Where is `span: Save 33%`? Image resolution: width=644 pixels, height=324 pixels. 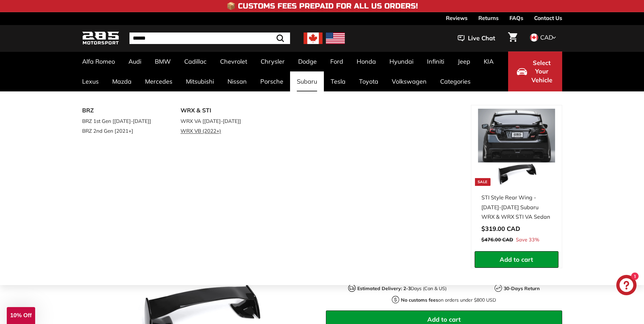 span: Save 33% is located at coordinates (527, 240).